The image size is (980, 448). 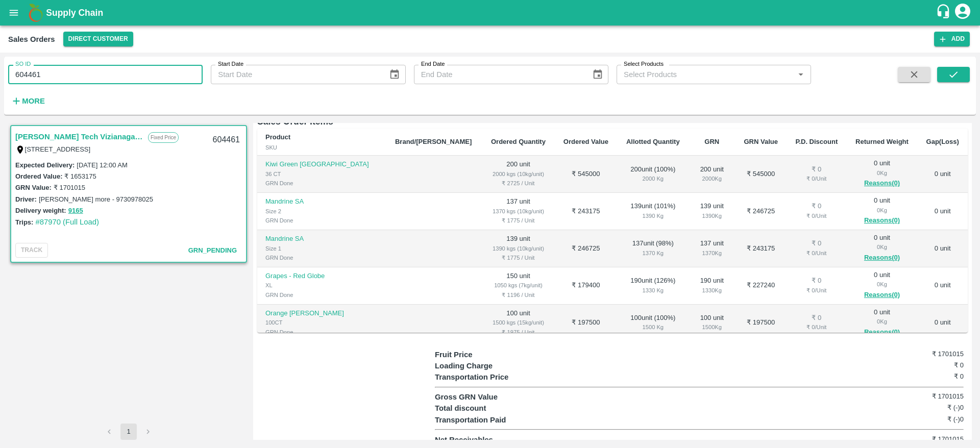 I want to click on p: Fixed Price, so click(x=164, y=138).